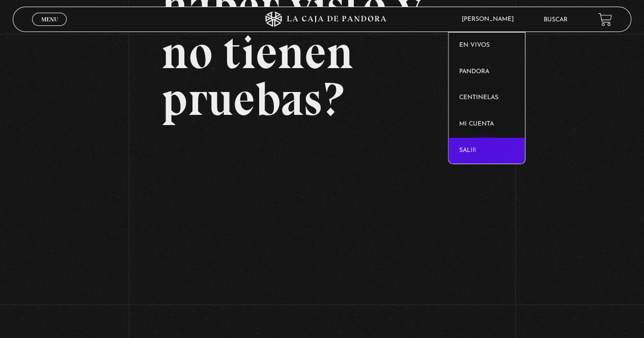 The width and height of the screenshot is (644, 338). Describe the element at coordinates (555, 20) in the screenshot. I see `a: Buscar` at that location.